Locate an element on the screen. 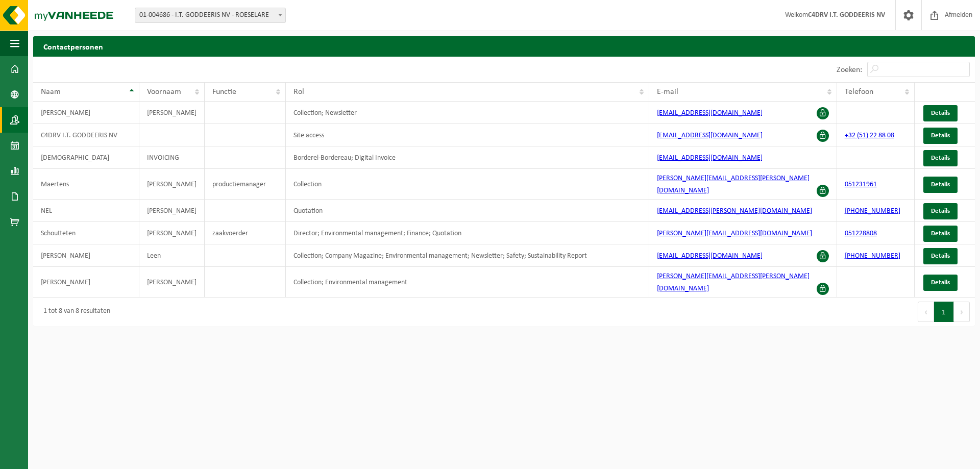  span: Voornaam is located at coordinates (164, 92).